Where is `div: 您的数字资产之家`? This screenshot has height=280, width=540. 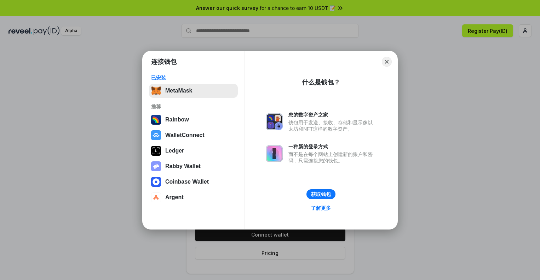 div: 您的数字资产之家 is located at coordinates (332, 115).